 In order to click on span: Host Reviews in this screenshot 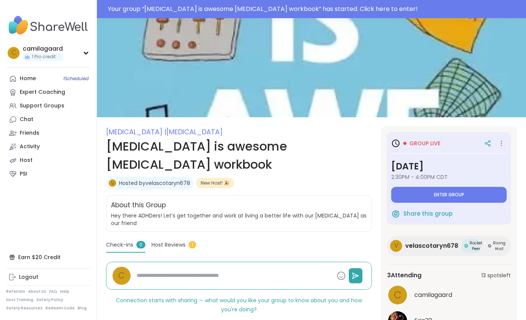, I will do `click(169, 245)`.